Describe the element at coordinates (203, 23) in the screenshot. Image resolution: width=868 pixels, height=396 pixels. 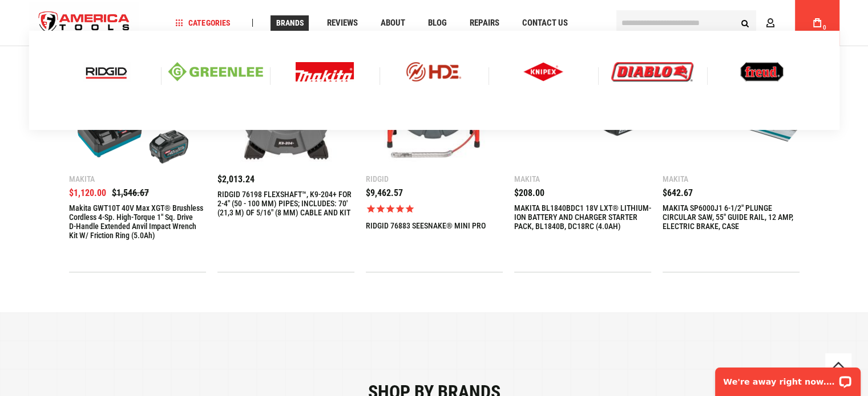
I see `a: Categories` at that location.